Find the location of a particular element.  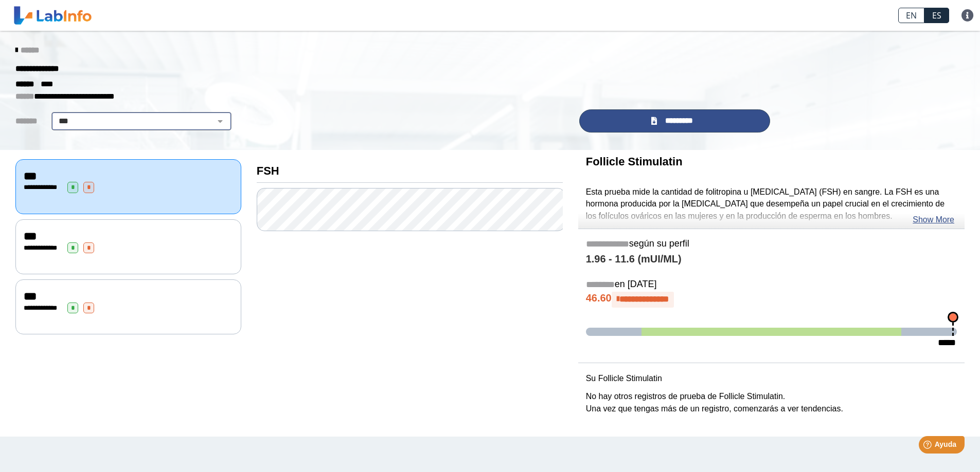

p: No hay otros registros de prueba de Follicle Stimulatin. Una vez que tengas más de un registro, c... is located at coordinates (771, 403).